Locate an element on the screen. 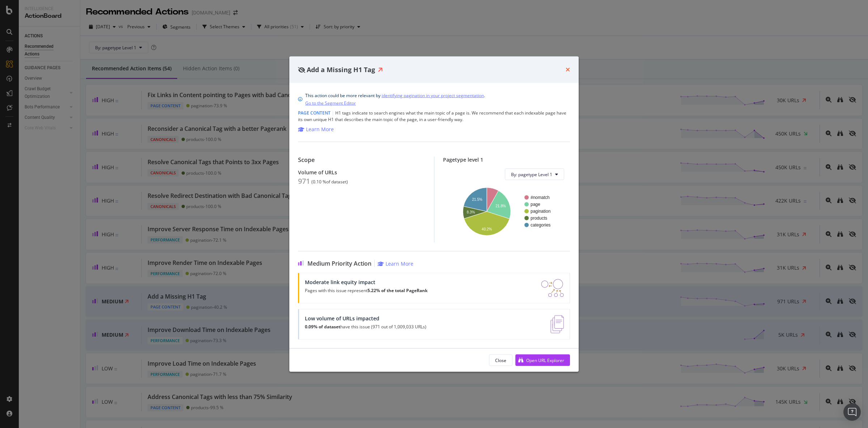  p: Pages with this issue represent is located at coordinates (366, 290).